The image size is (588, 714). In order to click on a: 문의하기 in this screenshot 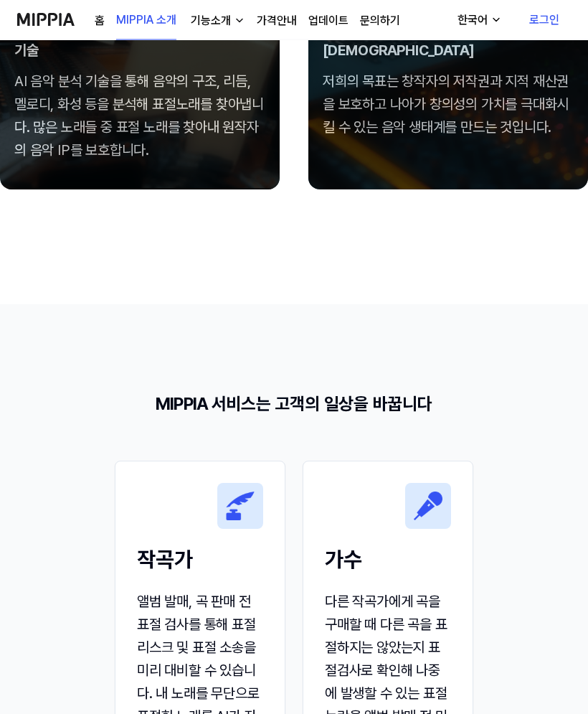, I will do `click(380, 21)`.